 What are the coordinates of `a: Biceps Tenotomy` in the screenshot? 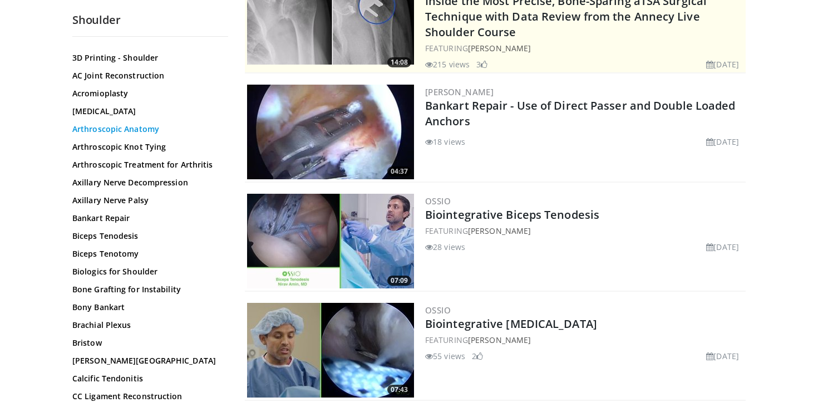 It's located at (147, 254).